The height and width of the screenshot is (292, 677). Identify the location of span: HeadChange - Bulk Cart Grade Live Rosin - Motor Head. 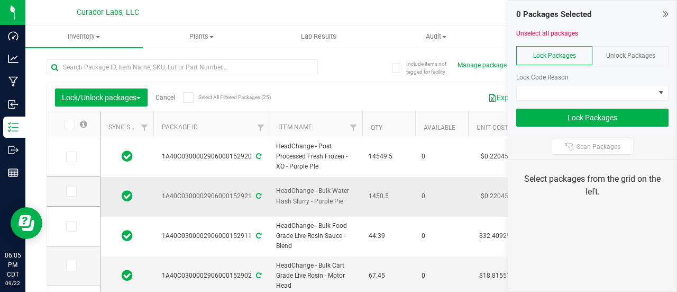
(316, 276).